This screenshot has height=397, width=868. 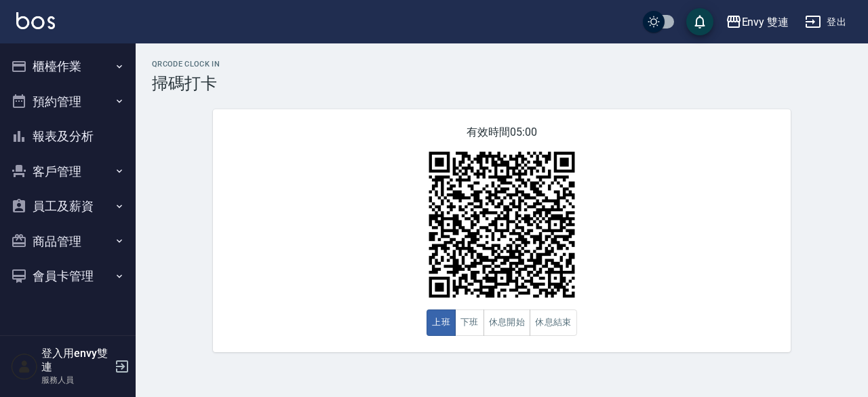 I want to click on button: 下班, so click(x=469, y=323).